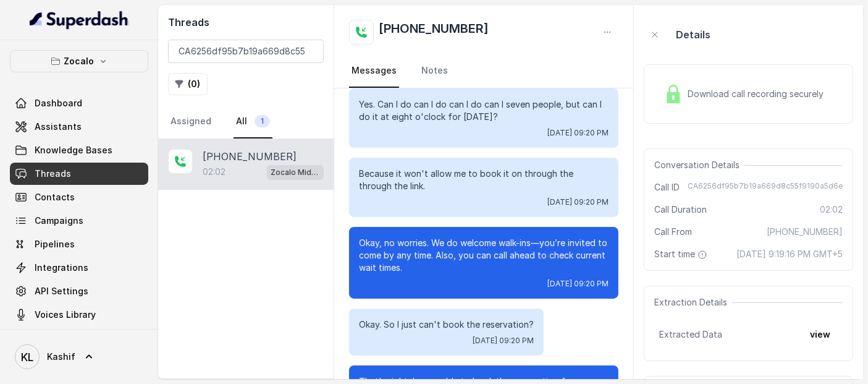 This screenshot has width=868, height=384. I want to click on span: Pipelines, so click(54, 244).